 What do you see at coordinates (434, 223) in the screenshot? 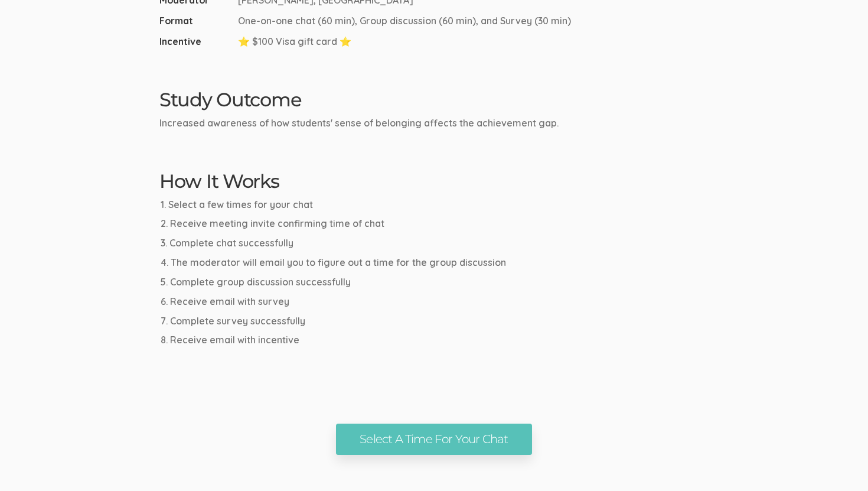
I see `li: Receive meeting invite confirming time of chat` at bounding box center [434, 223].